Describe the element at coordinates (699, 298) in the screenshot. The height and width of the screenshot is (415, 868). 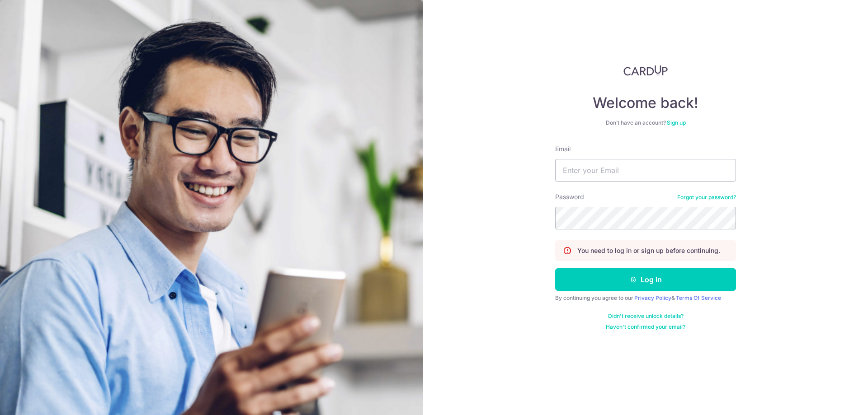
I see `a: Terms Of Service` at that location.